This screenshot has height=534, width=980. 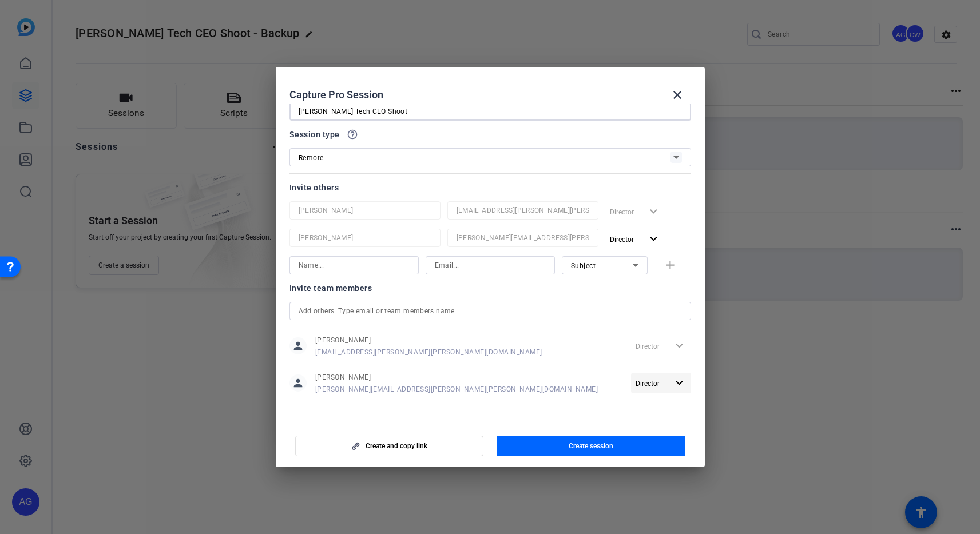 What do you see at coordinates (314, 134) in the screenshot?
I see `span: Session type` at bounding box center [314, 134].